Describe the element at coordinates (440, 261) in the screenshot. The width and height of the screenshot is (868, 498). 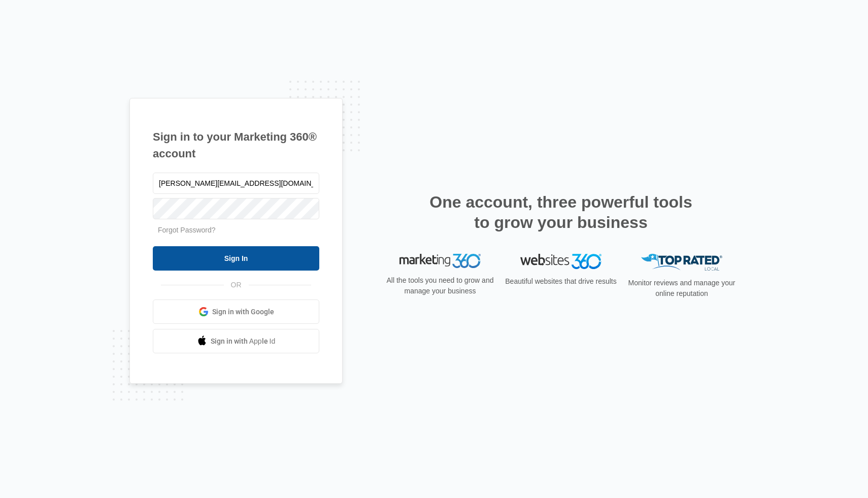
I see `img: Marketing 360` at that location.